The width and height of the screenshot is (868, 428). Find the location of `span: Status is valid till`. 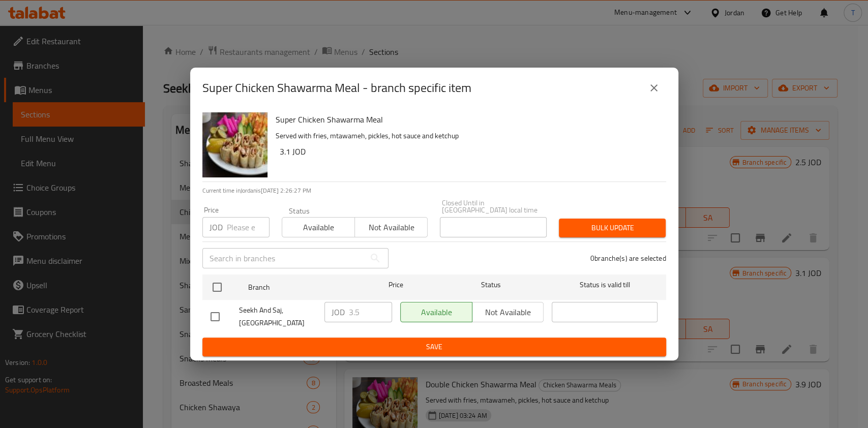

span: Status is valid till is located at coordinates (605, 284).